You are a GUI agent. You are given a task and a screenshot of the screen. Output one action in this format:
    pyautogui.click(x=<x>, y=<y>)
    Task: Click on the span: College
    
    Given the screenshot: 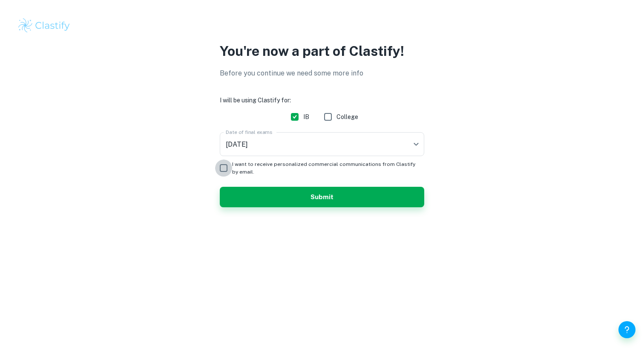 What is the action you would take?
    pyautogui.click(x=347, y=117)
    